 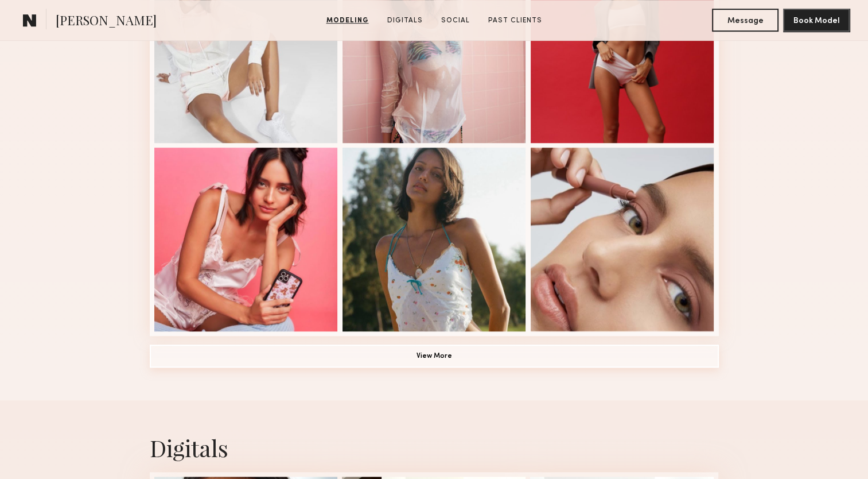 I want to click on a: Social, so click(x=456, y=21).